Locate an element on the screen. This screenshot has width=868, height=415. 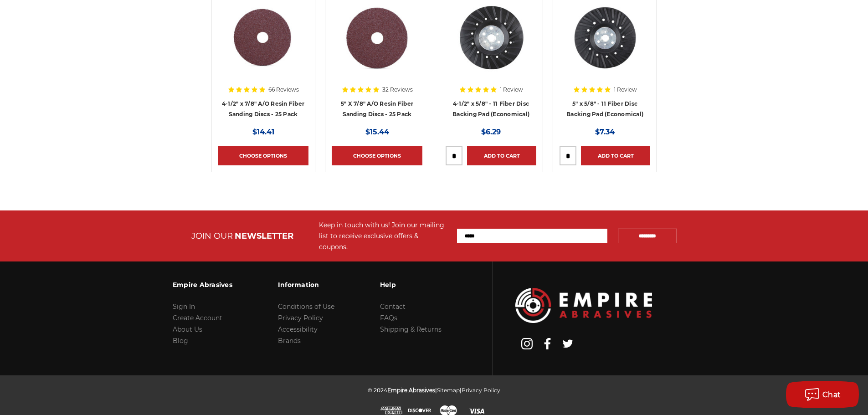
img: 5" ribbed resin fiber backing pad for extended disc life and enhanced cooling is located at coordinates (605, 38).